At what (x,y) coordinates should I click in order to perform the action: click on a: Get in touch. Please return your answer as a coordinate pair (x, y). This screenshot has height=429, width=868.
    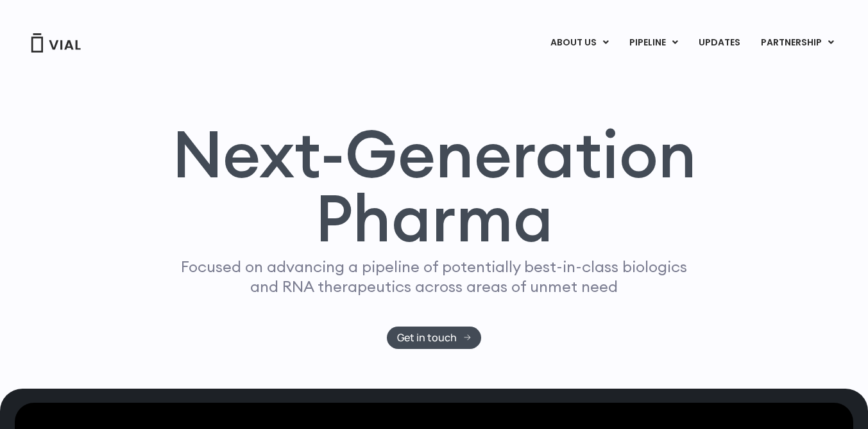
    Looking at the image, I should click on (434, 338).